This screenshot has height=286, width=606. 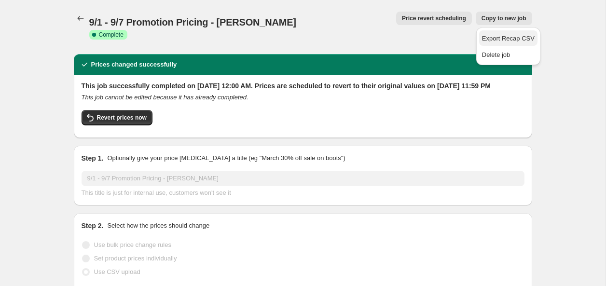 What do you see at coordinates (93, 158) in the screenshot?
I see `h2: Step 1.` at bounding box center [93, 158].